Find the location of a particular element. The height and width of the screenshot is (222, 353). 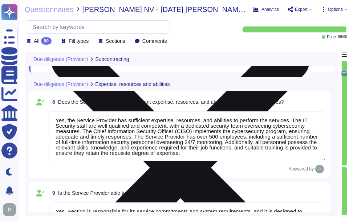

span: Fill types is located at coordinates (78, 41).